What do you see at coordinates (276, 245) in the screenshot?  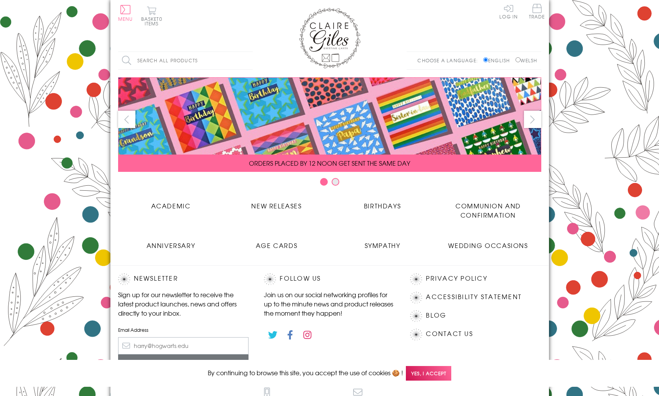 I see `span: Age Cards` at bounding box center [276, 245].